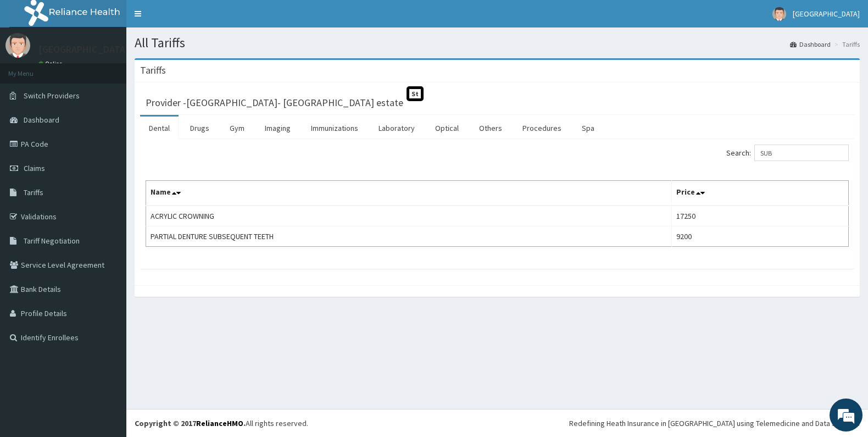  What do you see at coordinates (541, 128) in the screenshot?
I see `a: Procedures` at bounding box center [541, 128].